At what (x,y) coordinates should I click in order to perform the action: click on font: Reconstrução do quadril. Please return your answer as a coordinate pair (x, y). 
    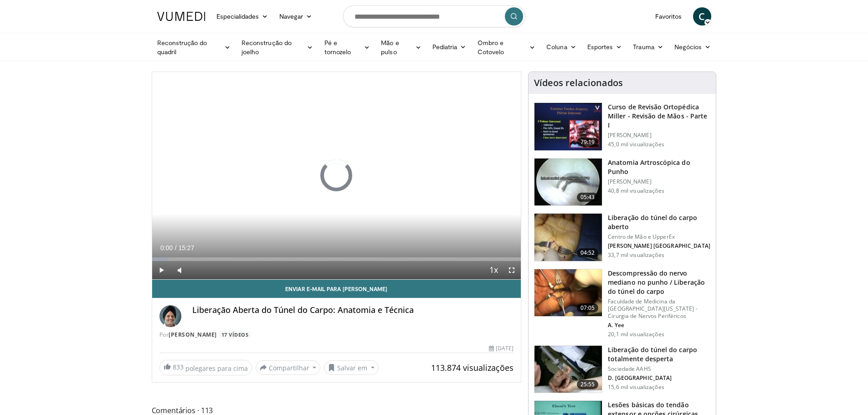
    Looking at the image, I should click on (182, 47).